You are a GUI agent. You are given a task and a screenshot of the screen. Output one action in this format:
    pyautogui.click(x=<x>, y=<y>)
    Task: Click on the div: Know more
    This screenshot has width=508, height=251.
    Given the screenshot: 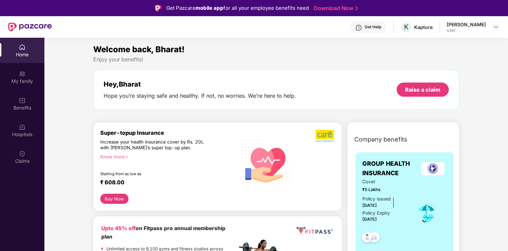 What is the action you would take?
    pyautogui.click(x=167, y=156)
    